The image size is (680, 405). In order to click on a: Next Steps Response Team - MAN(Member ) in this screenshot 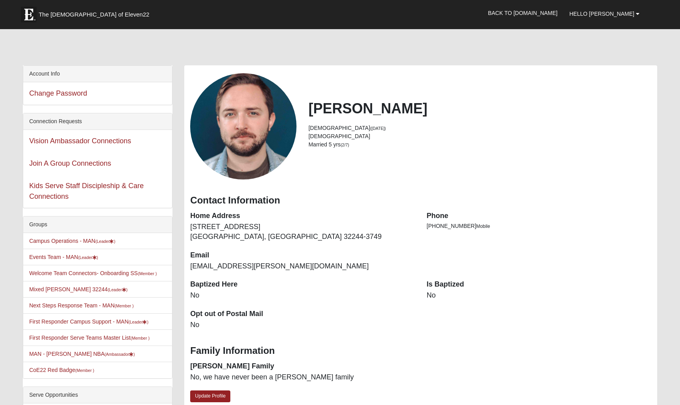, I will do `click(81, 306)`.